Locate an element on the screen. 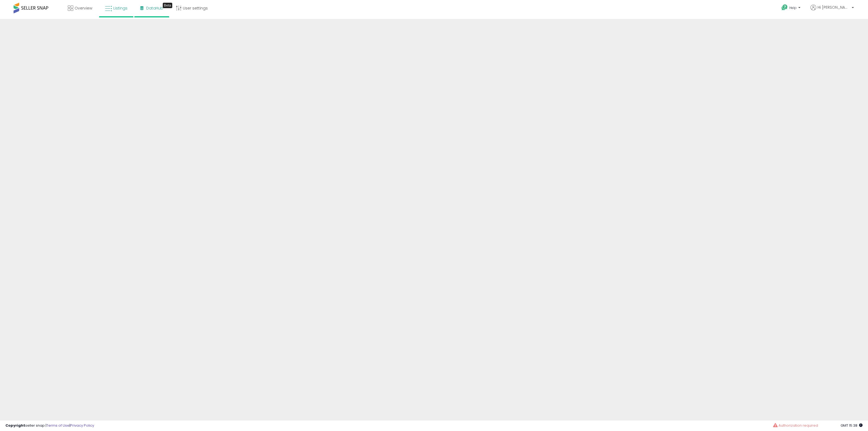 The width and height of the screenshot is (868, 431). a: Privacy Policy is located at coordinates (82, 425).